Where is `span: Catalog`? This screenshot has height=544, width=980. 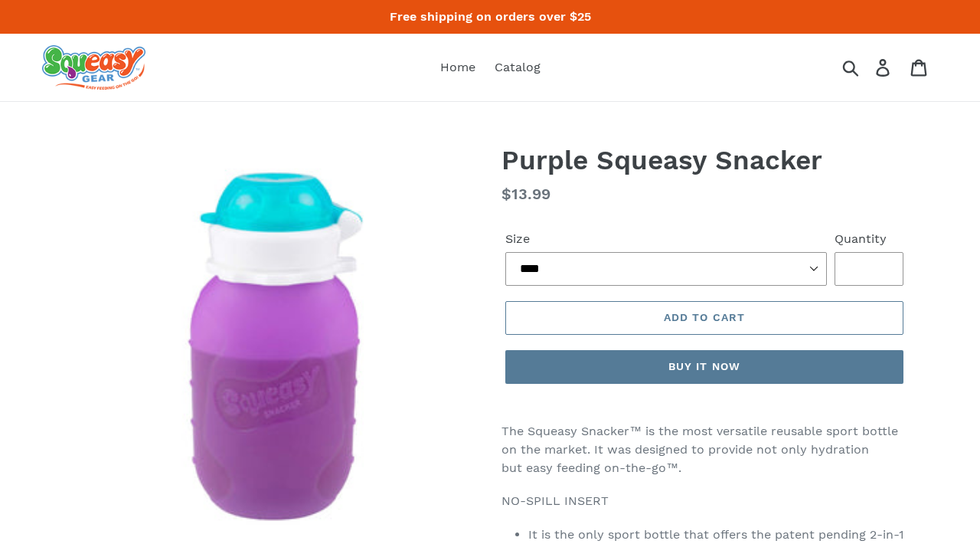
span: Catalog is located at coordinates (517, 68).